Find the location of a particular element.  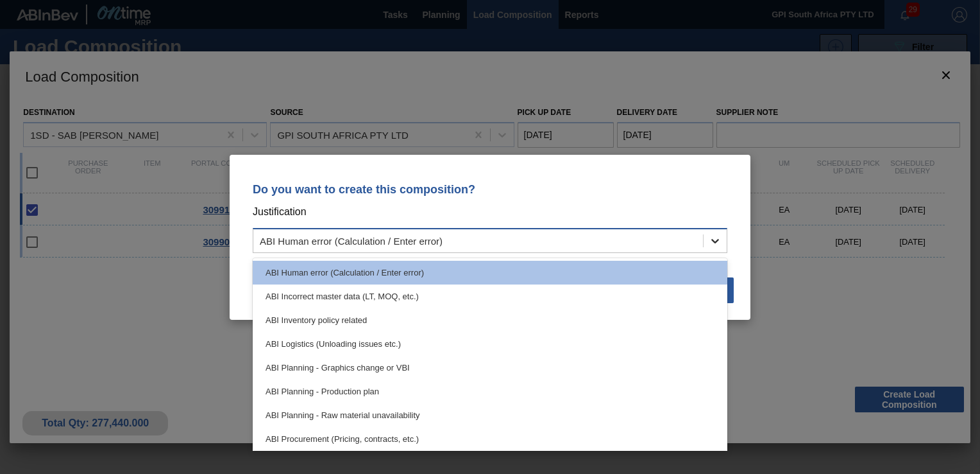

p: Do you want to create this composition? is located at coordinates (490, 189).